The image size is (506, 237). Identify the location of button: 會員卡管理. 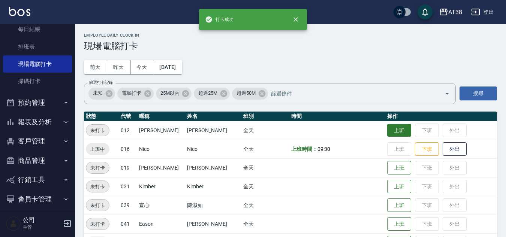
(38, 200).